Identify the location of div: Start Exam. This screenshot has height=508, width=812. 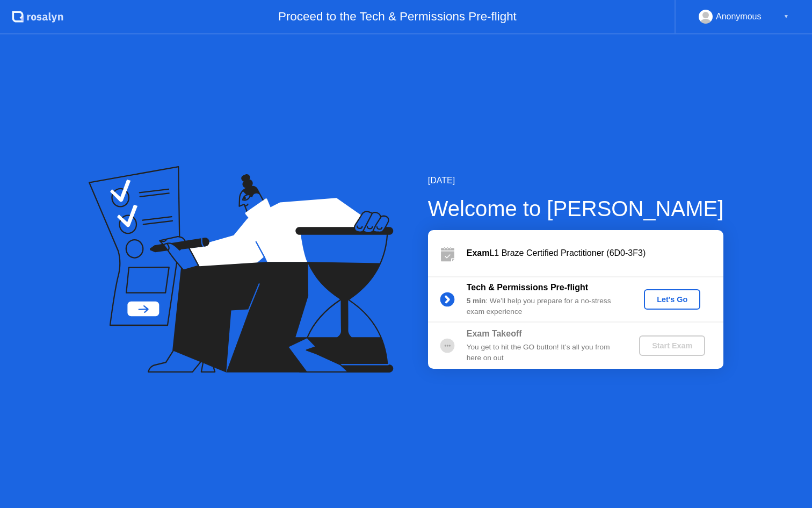
(672, 345).